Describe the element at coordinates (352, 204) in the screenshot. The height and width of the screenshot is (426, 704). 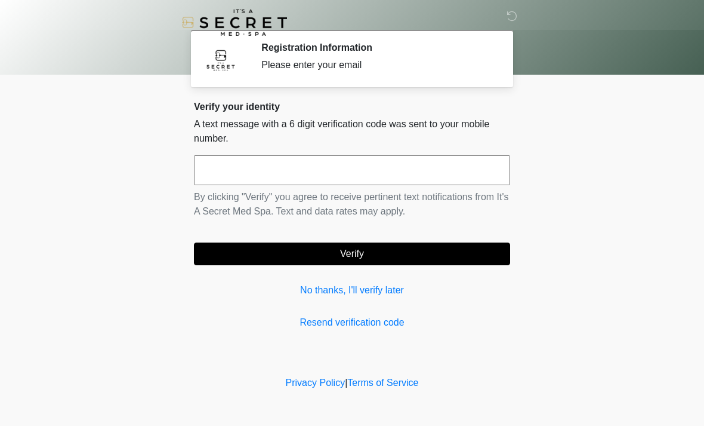
I see `p: By clicking "Verify" you agree to receive pertinent text notifications from It's A Secret Med Spa...` at that location.